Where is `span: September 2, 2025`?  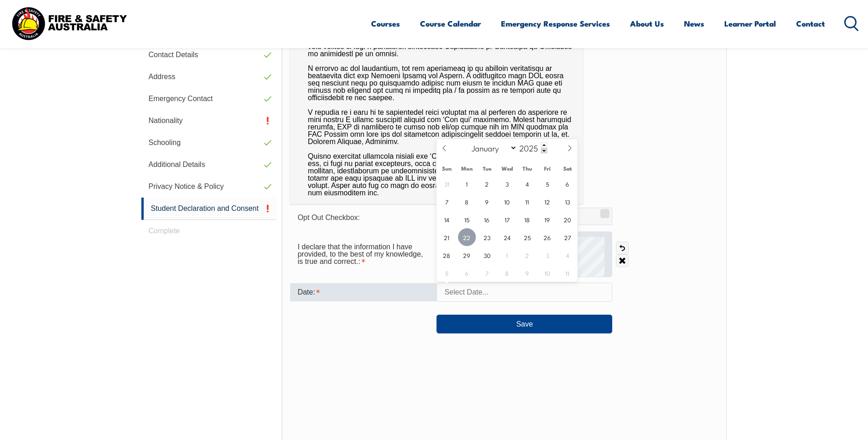
span: September 2, 2025 is located at coordinates (487, 183).